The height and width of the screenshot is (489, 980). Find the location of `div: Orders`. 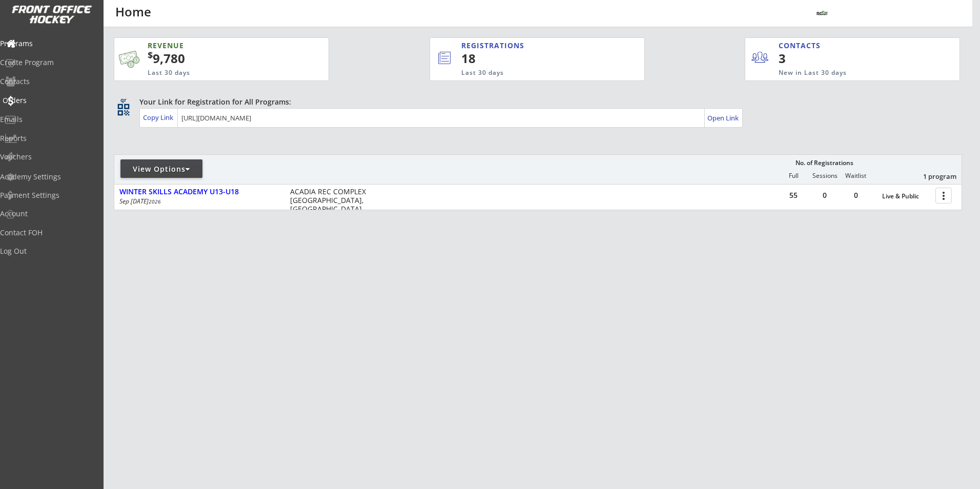

div: Orders is located at coordinates (48, 100).